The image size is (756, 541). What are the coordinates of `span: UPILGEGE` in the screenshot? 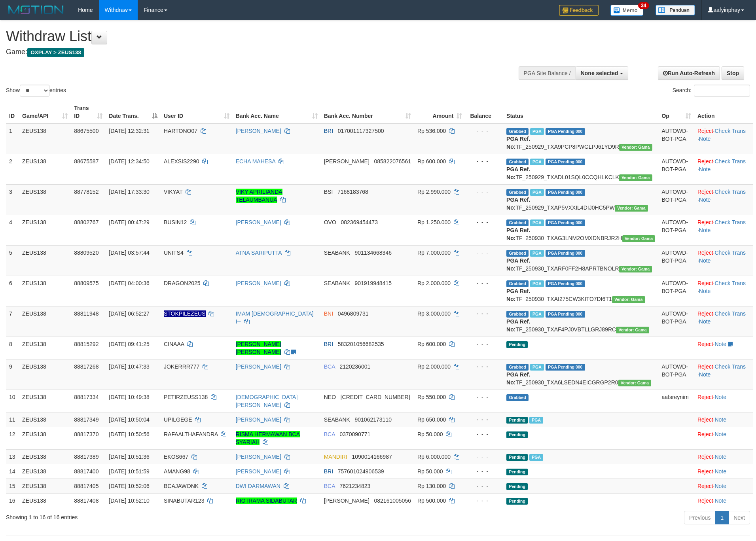 It's located at (178, 420).